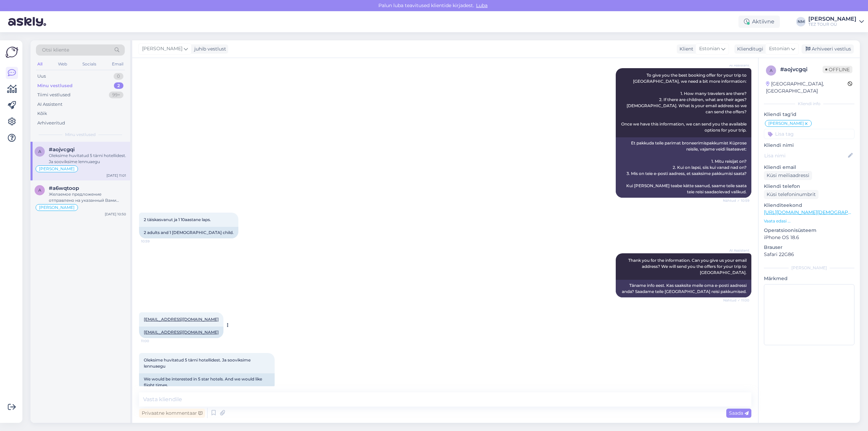  What do you see at coordinates (809, 114) in the screenshot?
I see `p: Kliendi tag'id` at bounding box center [809, 114].